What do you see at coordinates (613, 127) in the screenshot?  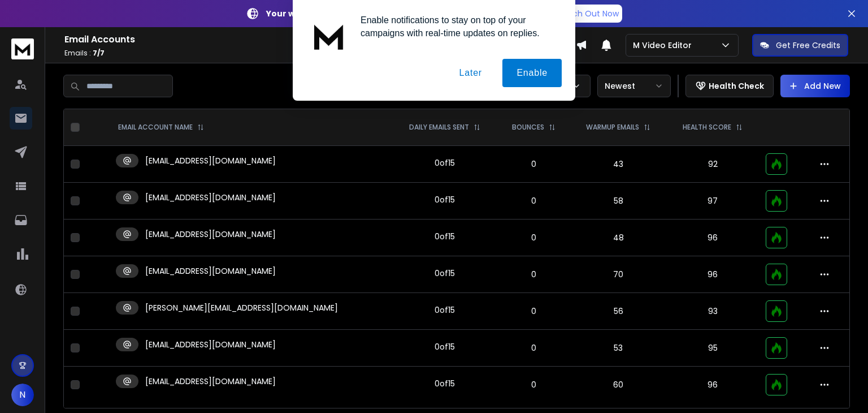 I see `p: WARMUP EMAILS` at bounding box center [613, 127].